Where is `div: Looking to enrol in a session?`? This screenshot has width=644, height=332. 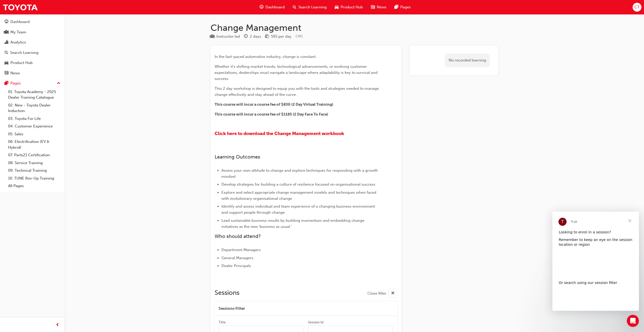 div: Looking to enrol in a session? is located at coordinates (43, 21).